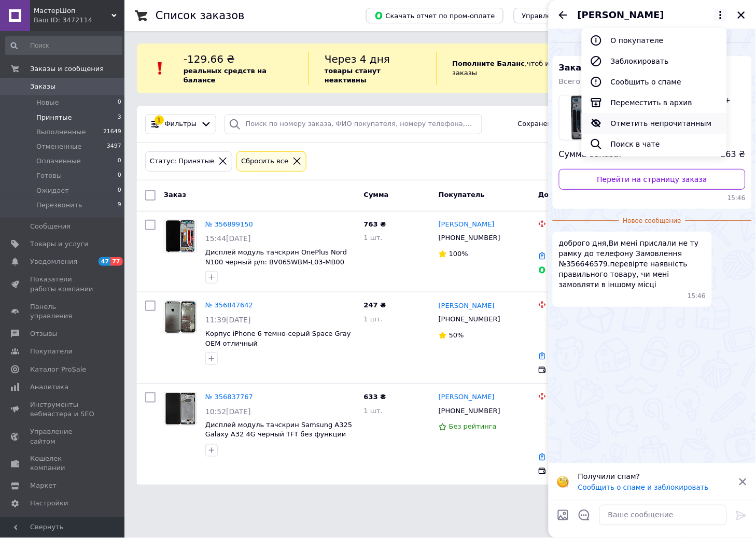  I want to click on a: № 356899150, so click(229, 224).